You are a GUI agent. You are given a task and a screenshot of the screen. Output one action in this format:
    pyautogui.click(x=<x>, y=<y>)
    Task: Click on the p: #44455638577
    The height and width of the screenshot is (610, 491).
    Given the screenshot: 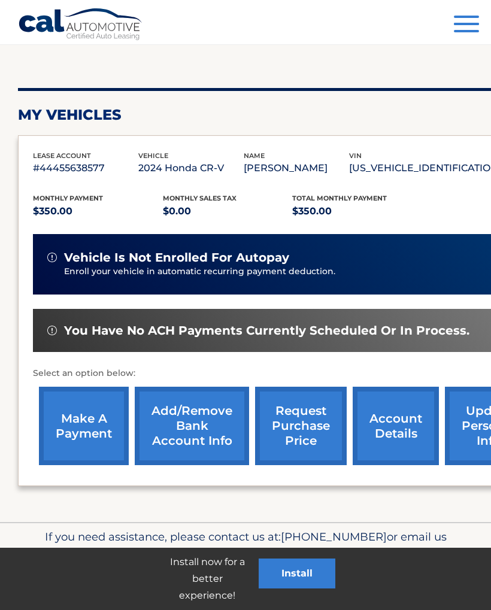 What is the action you would take?
    pyautogui.click(x=86, y=168)
    